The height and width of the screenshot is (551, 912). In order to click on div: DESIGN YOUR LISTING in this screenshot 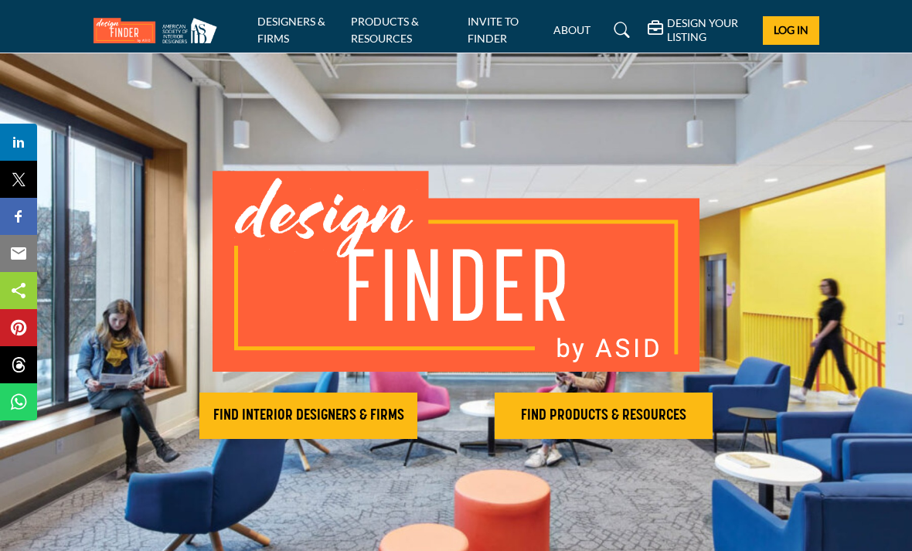, I will do `click(699, 30)`.